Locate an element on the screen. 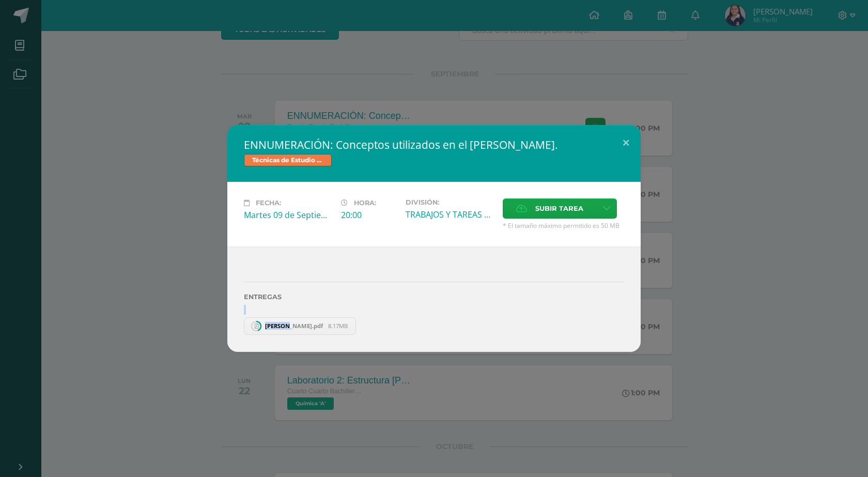 This screenshot has width=868, height=477. span: Técnicas de Estudio e investigación is located at coordinates (288, 160).